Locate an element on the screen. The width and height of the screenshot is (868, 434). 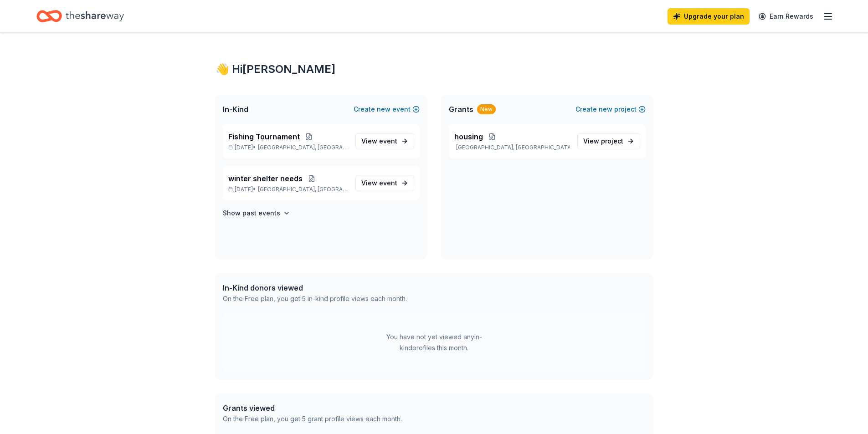
div: You have not yet viewed any in-kind profiles this month. is located at coordinates (434, 342).